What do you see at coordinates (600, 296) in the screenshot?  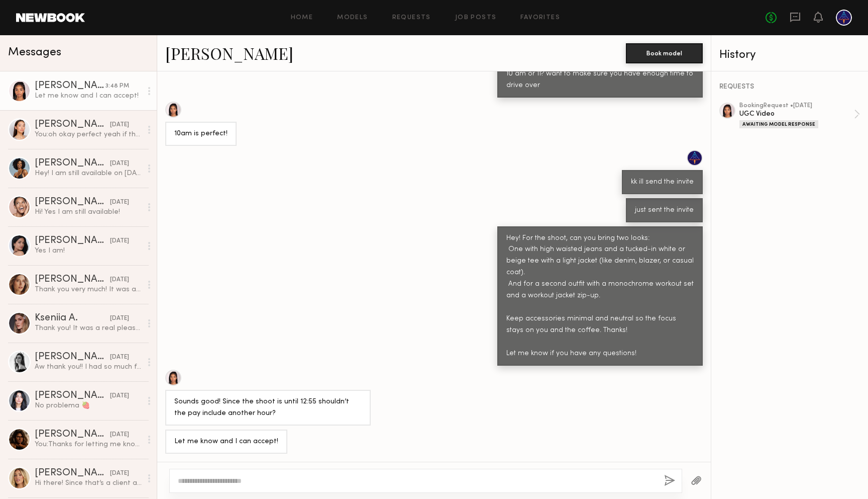 I see `div: Hey! For the shoot, can you bring two looks: One with high waisted jeans and a tucked-in white or...` at bounding box center [600, 296].